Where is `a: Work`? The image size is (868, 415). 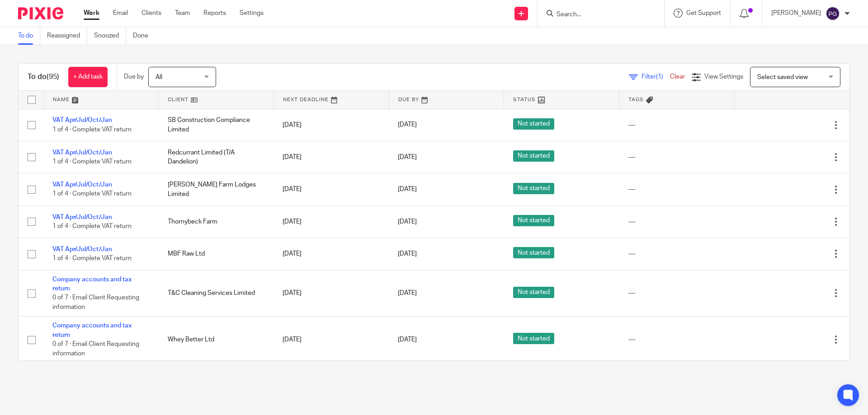
a: Work is located at coordinates (91, 13).